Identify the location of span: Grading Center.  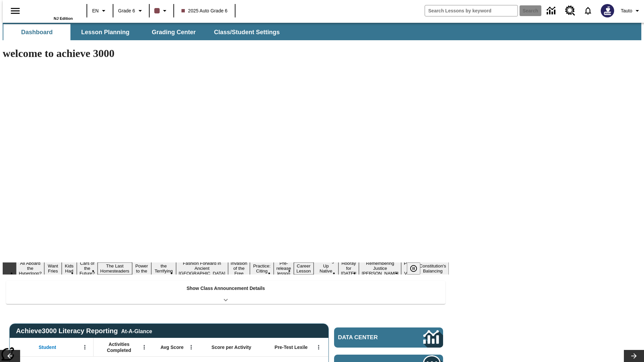
(173, 32).